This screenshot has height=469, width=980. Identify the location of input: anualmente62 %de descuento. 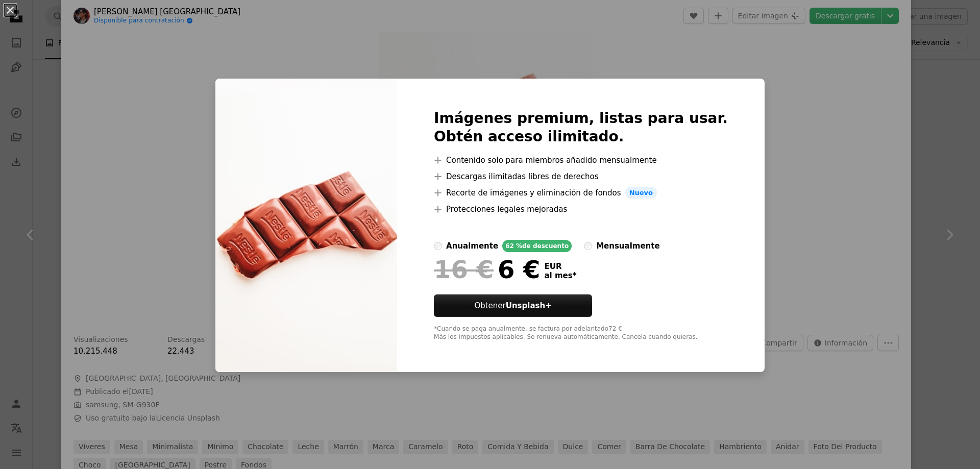
(438, 246).